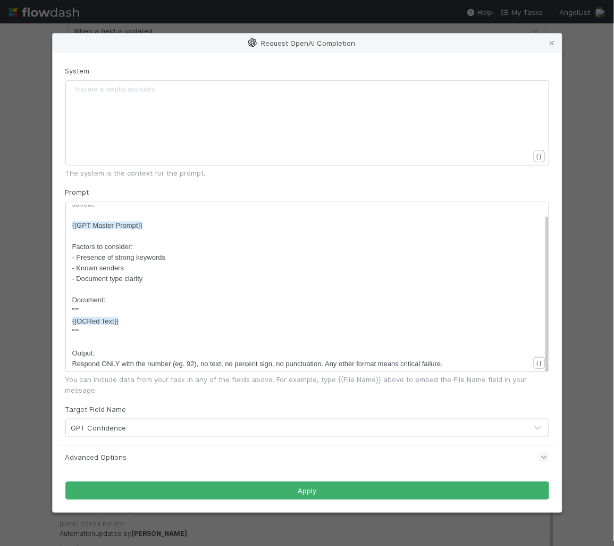 This screenshot has height=546, width=614. I want to click on span: Factors to consider:, so click(103, 246).